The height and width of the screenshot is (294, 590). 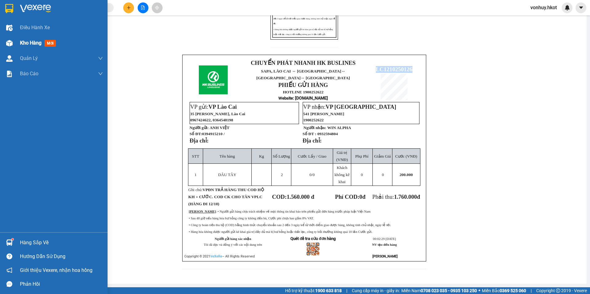 I want to click on span: vonhuy.hkot, so click(x=544, y=7).